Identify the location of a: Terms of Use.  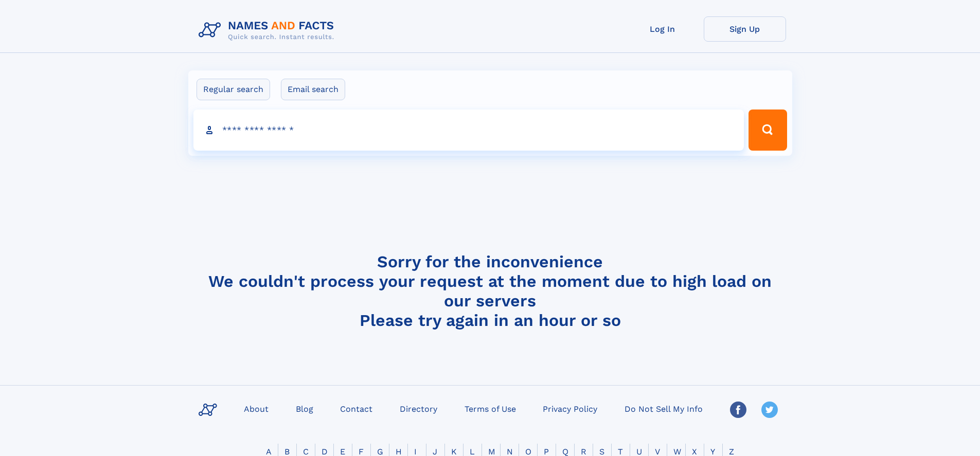
(490, 408).